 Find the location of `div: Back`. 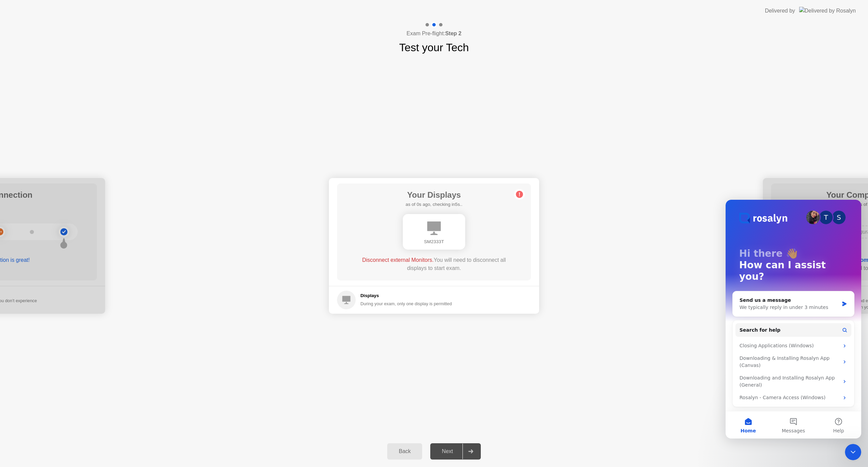

div: Back is located at coordinates (405, 451).